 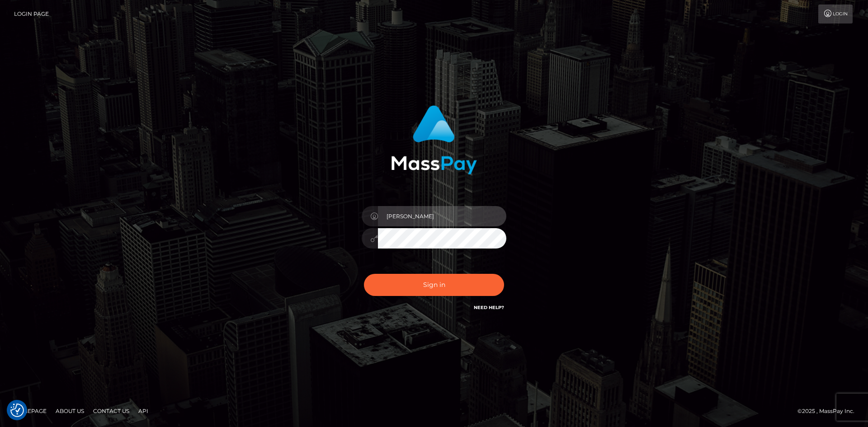 What do you see at coordinates (17, 410) in the screenshot?
I see `button: Consent Preferences` at bounding box center [17, 410].